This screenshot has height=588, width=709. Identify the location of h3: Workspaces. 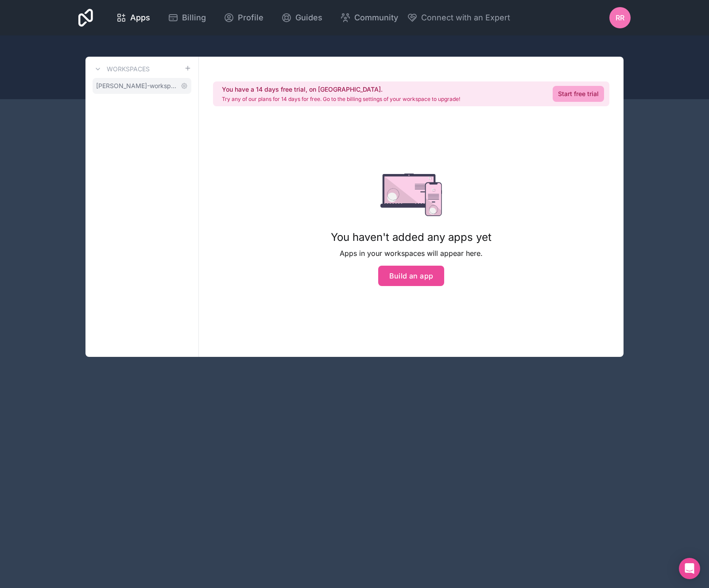
(128, 69).